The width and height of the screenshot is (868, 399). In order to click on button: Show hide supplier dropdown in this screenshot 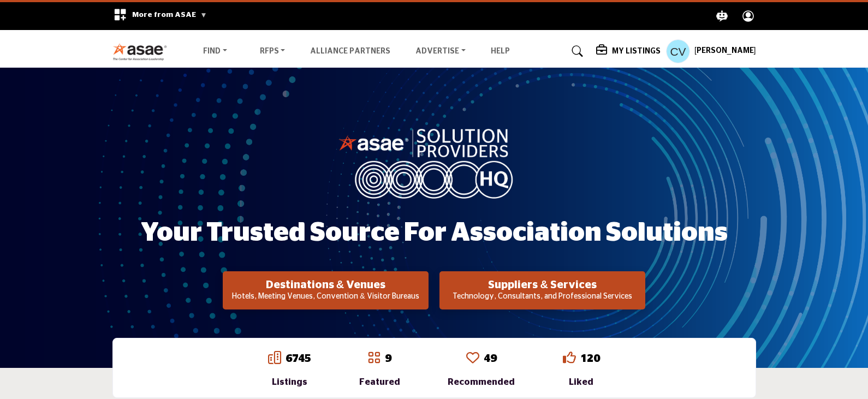, I will do `click(678, 51)`.